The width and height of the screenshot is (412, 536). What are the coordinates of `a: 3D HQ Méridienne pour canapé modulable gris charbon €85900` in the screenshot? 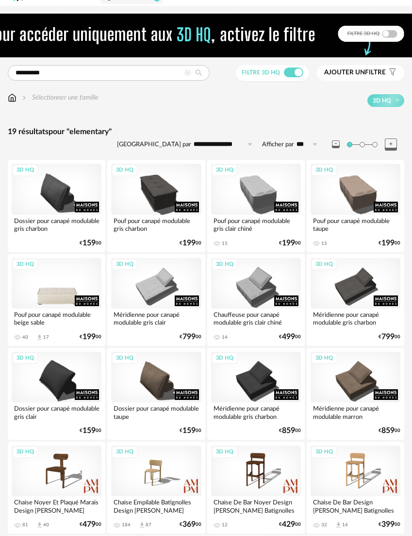 It's located at (256, 393).